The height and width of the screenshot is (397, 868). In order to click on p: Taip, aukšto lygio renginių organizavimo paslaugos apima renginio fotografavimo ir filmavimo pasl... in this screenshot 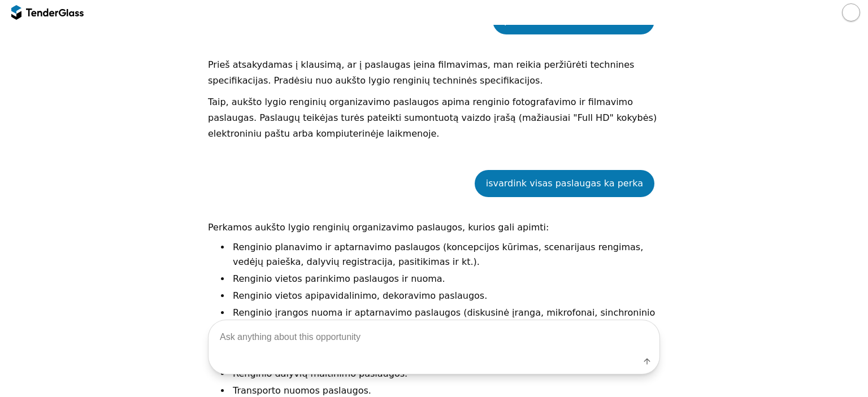, I will do `click(434, 118)`.